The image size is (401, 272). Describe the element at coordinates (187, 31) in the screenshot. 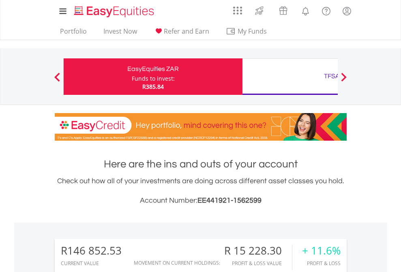

I see `span: Refer and Earn` at that location.